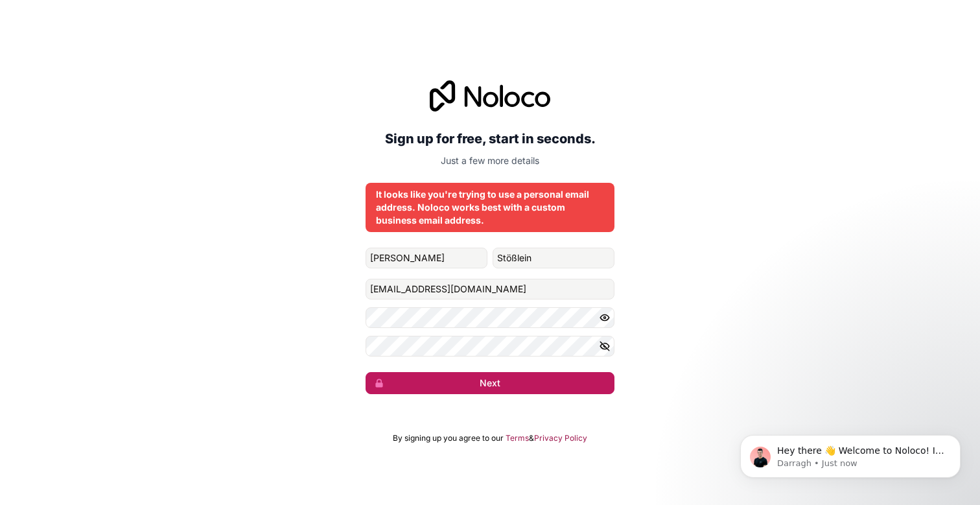  What do you see at coordinates (427, 258) in the screenshot?
I see `input: given-name` at bounding box center [427, 258].